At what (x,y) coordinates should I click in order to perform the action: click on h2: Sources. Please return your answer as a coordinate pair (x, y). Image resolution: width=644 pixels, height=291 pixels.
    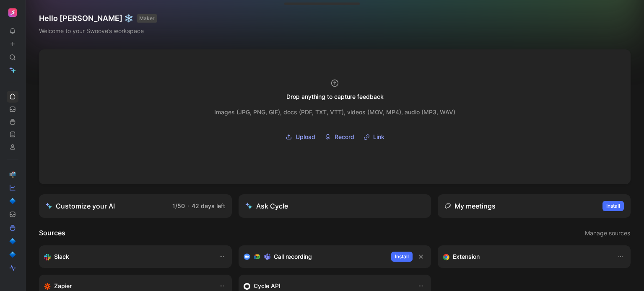
    Looking at the image, I should click on (52, 234).